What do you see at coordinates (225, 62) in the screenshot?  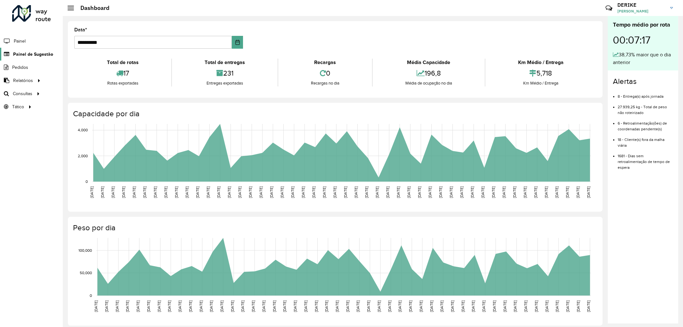 I see `div: Total de entregas` at bounding box center [225, 62].